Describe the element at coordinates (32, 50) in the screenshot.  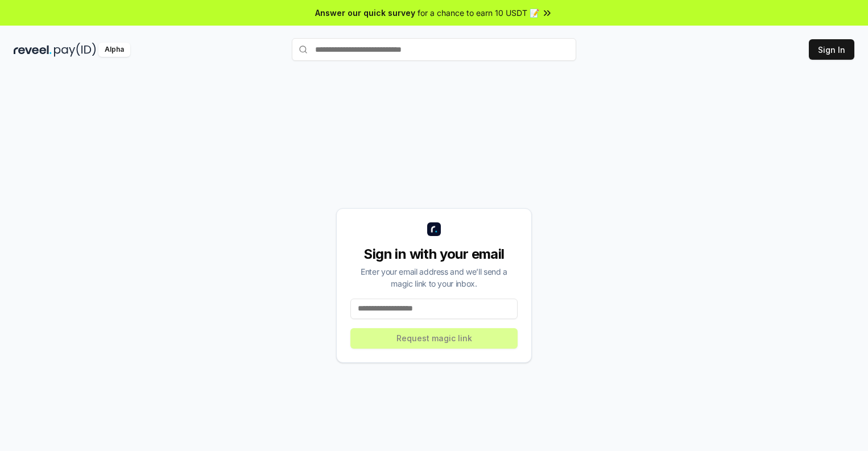
I see `img: reveel_dark` at that location.